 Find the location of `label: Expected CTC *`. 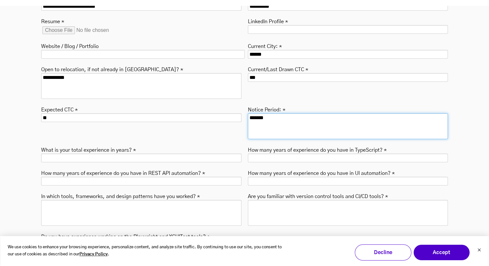

label: Expected CTC * is located at coordinates (59, 109).